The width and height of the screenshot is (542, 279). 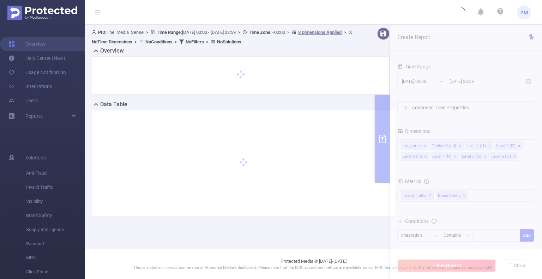 I want to click on i: icon: loading, so click(x=461, y=12).